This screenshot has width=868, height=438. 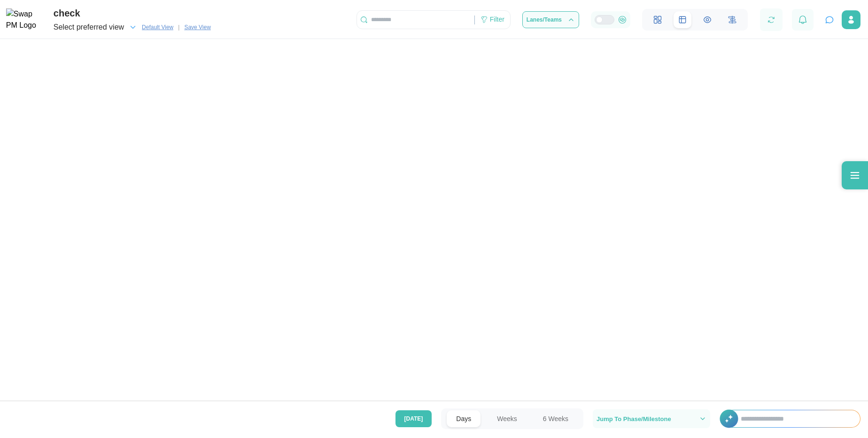 I want to click on span: Default View, so click(x=157, y=27).